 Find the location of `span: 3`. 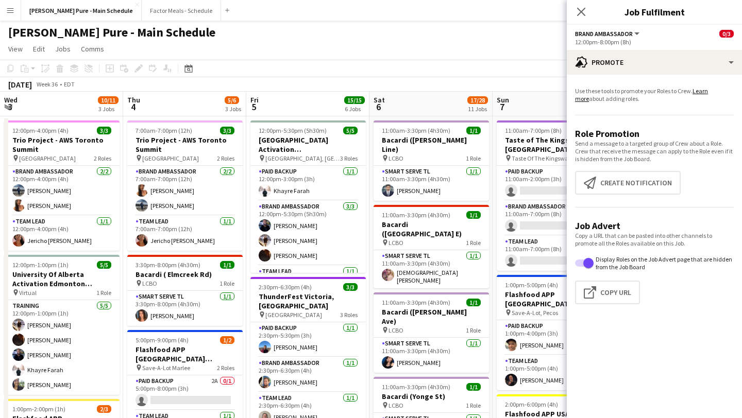

span: 3 is located at coordinates (10, 107).